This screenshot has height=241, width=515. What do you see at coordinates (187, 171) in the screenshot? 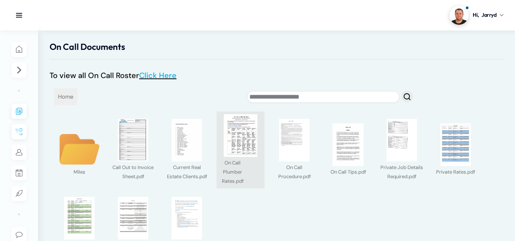
I see `div: Current Real Estate Clients.pdf` at bounding box center [187, 171].